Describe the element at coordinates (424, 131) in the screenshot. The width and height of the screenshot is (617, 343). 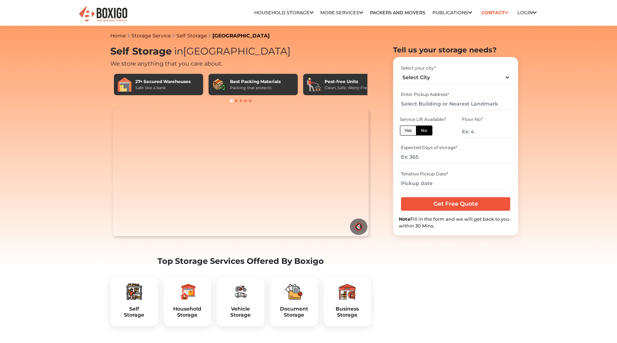
I see `label: No` at that location.